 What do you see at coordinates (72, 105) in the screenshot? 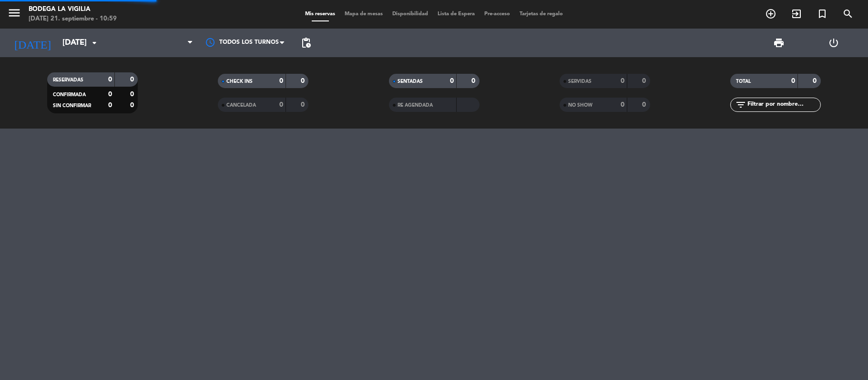
I see `span: SIN CONFIRMAR` at bounding box center [72, 105].